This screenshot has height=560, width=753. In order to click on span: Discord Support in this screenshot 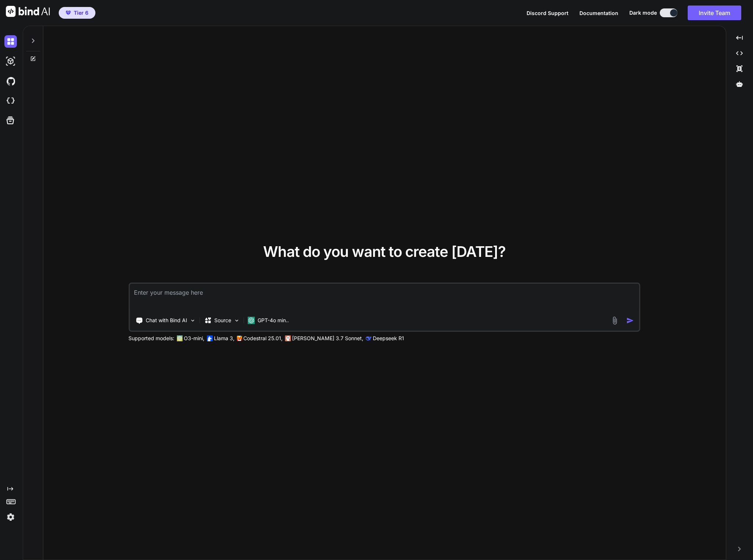, I will do `click(548, 12)`.